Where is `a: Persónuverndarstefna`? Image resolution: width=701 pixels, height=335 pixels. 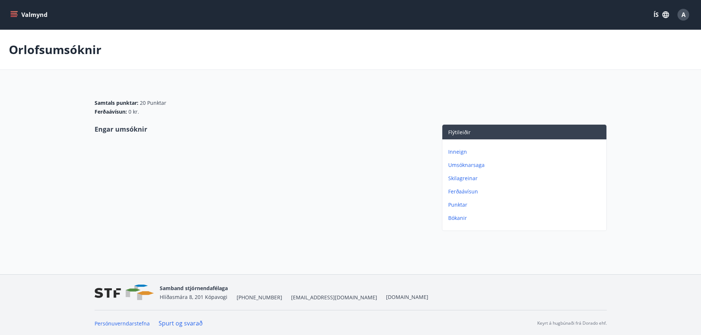
a: Persónuverndarstefna is located at coordinates (122, 324).